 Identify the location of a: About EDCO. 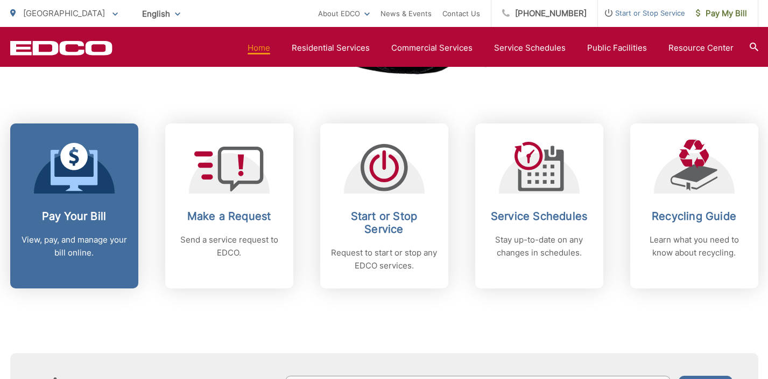
(344, 13).